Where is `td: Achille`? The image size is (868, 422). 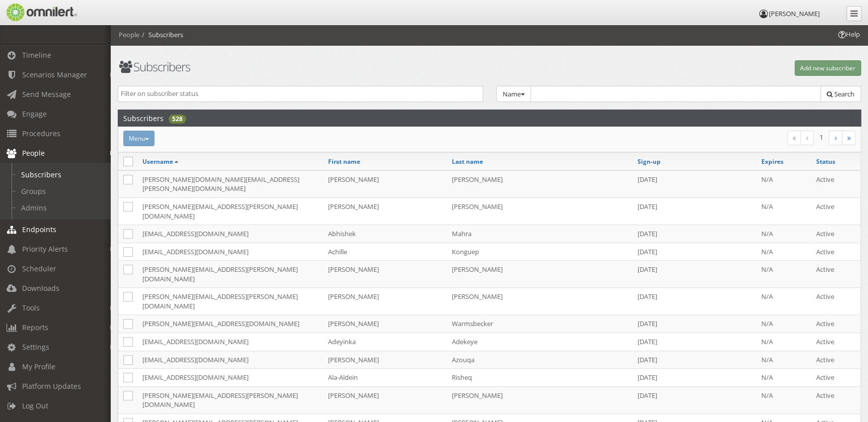 td: Achille is located at coordinates (385, 252).